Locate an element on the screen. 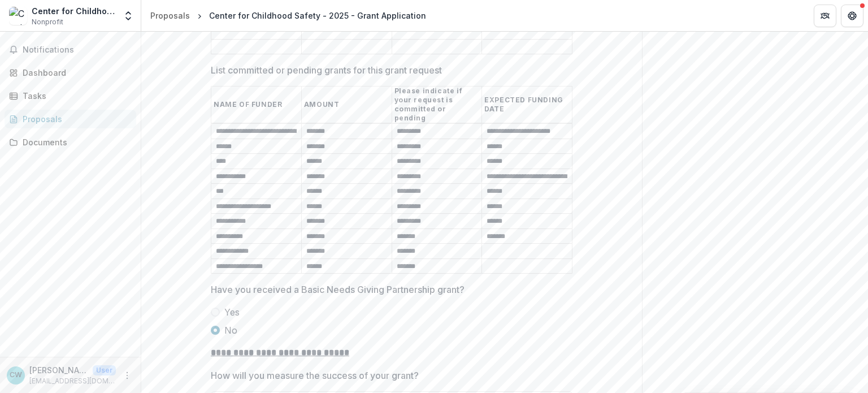 The width and height of the screenshot is (868, 393). p: List committed or pending grants for this grant request is located at coordinates (326, 70).